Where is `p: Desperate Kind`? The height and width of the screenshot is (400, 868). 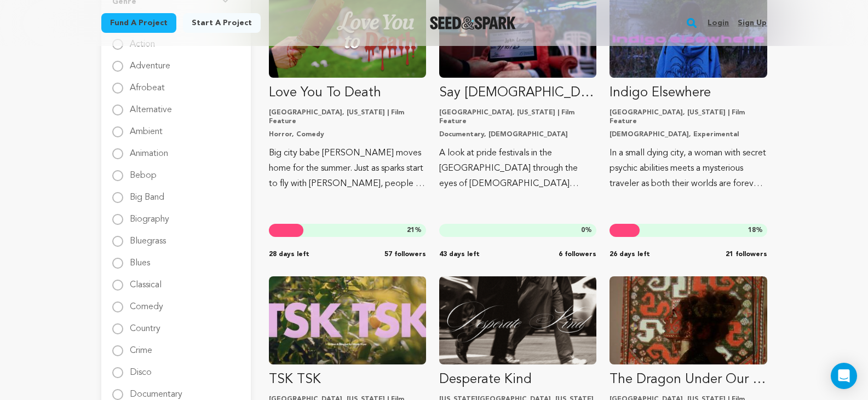
p: Desperate Kind is located at coordinates (518, 380).